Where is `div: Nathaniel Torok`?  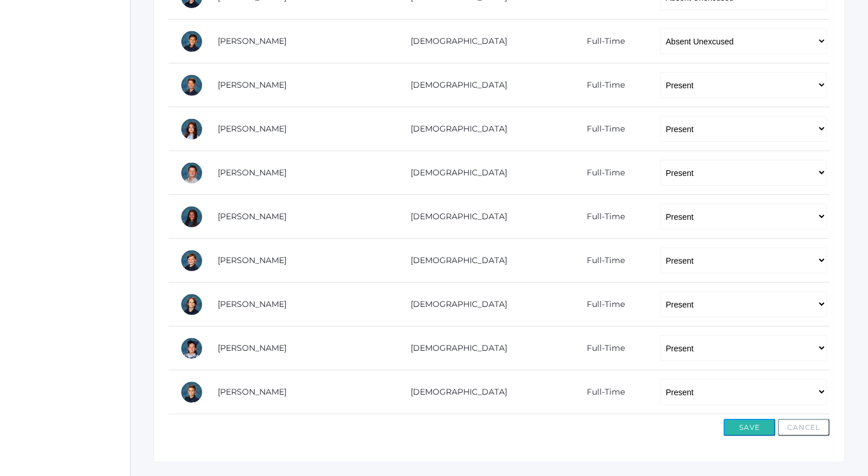
div: Nathaniel Torok is located at coordinates (192, 304).